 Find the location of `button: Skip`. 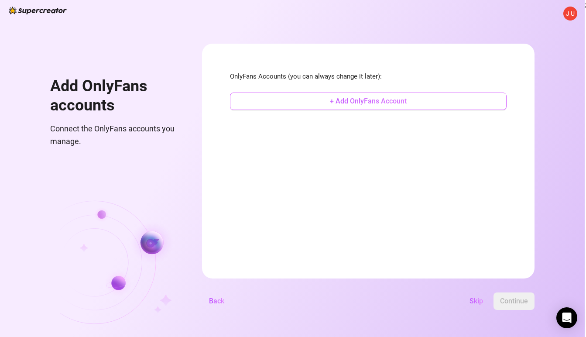

button: Skip is located at coordinates (476, 301).